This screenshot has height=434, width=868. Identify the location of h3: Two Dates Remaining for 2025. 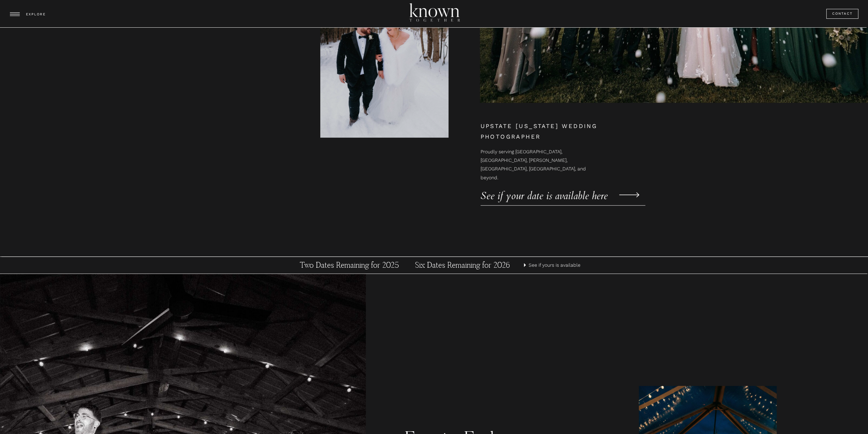
(350, 265).